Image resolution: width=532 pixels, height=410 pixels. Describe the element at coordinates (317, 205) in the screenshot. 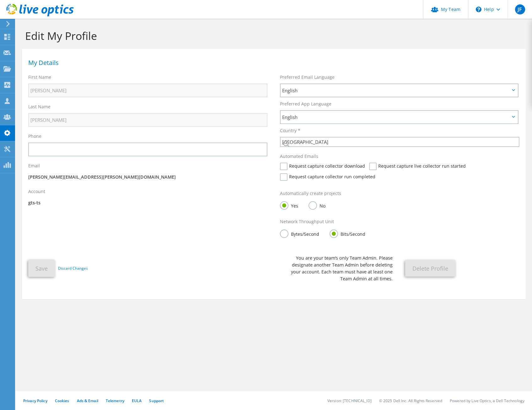

I see `label: No` at that location.